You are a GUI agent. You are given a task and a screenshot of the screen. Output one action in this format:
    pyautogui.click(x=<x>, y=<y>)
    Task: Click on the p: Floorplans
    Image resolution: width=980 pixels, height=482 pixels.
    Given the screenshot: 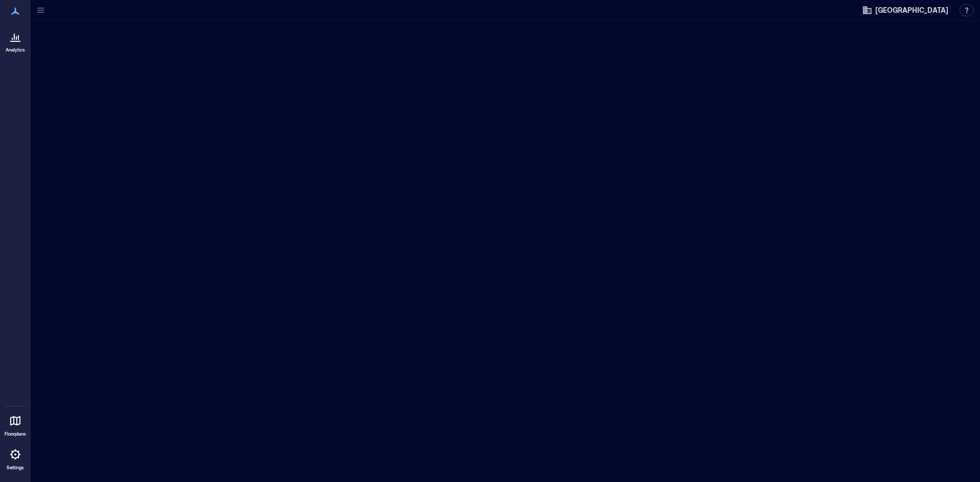 What is the action you would take?
    pyautogui.click(x=15, y=434)
    